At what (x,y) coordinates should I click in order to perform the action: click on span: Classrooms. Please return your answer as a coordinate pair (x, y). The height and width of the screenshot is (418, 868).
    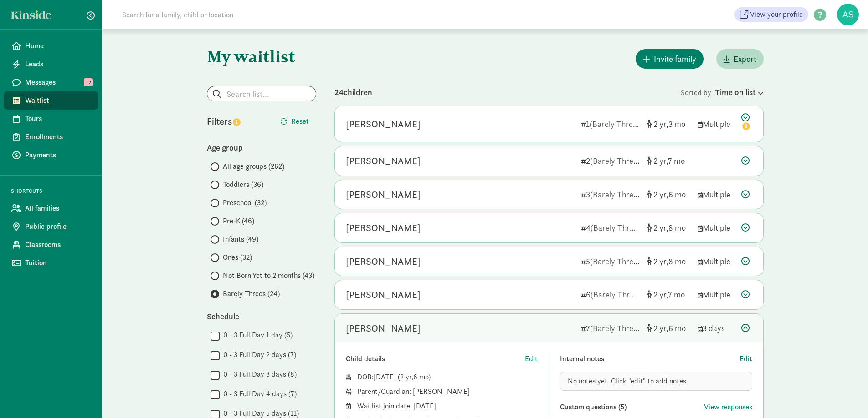
    Looking at the image, I should click on (58, 245).